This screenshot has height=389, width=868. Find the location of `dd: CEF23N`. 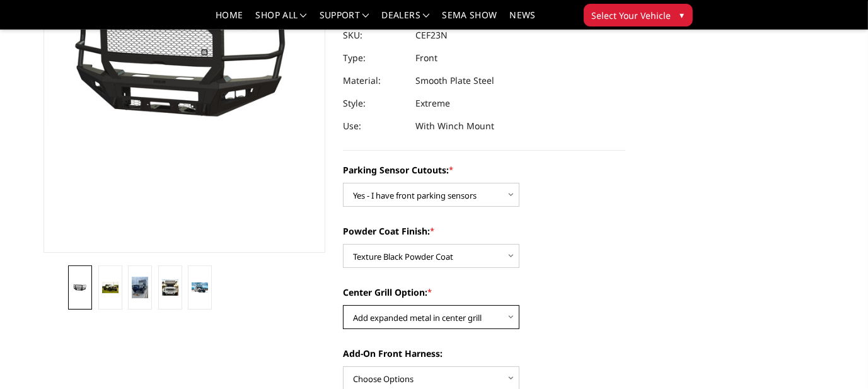

dd: CEF23N is located at coordinates (431, 36).